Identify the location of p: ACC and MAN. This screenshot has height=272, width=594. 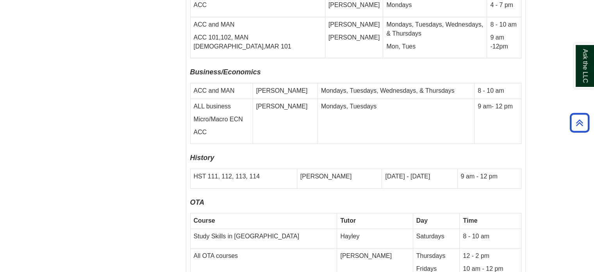
(258, 25).